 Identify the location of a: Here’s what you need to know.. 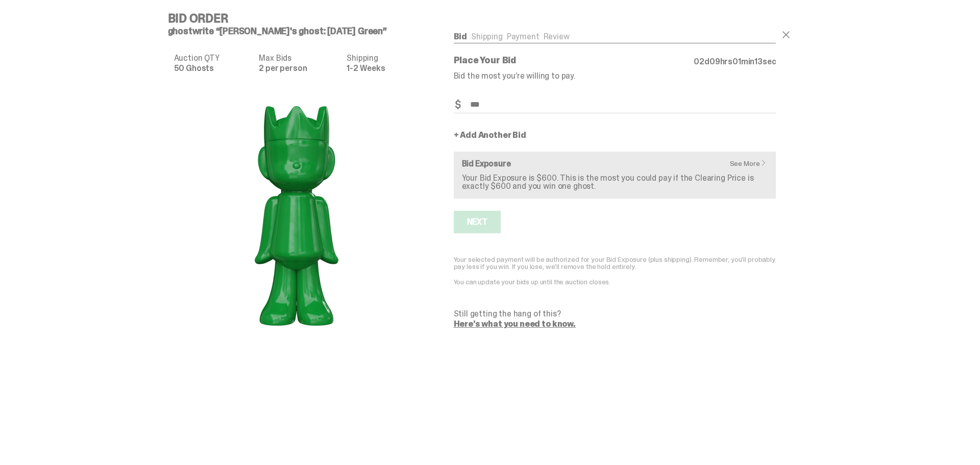
(514, 323).